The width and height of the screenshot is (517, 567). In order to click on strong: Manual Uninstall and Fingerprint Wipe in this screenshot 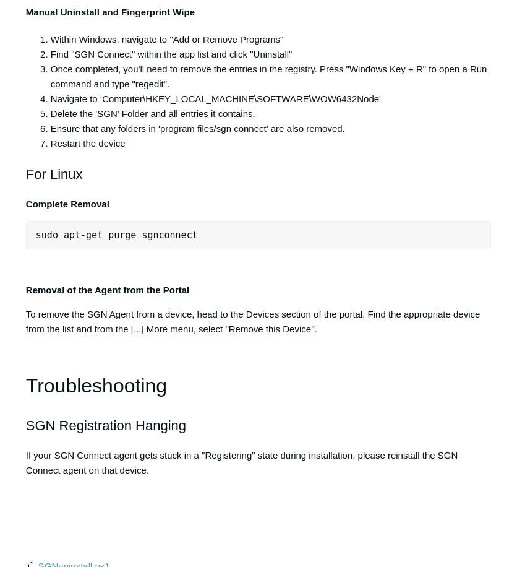, I will do `click(110, 12)`.